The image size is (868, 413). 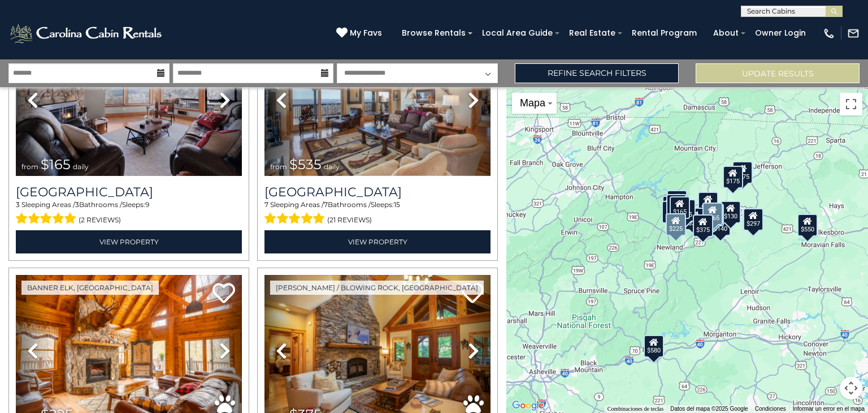 What do you see at coordinates (528, 405) in the screenshot?
I see `a: Abrir esta área en Google Maps (se abre en una ventana nueva)` at bounding box center [528, 405].